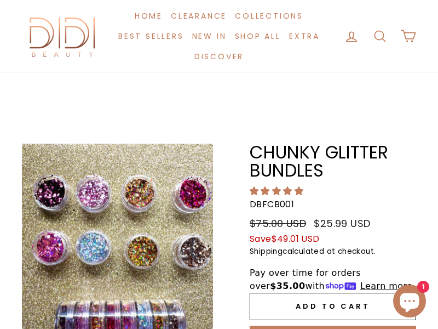 This screenshot has height=329, width=438. Describe the element at coordinates (410, 302) in the screenshot. I see `inbox-online-store-chat: Shopify online store chat` at that location.